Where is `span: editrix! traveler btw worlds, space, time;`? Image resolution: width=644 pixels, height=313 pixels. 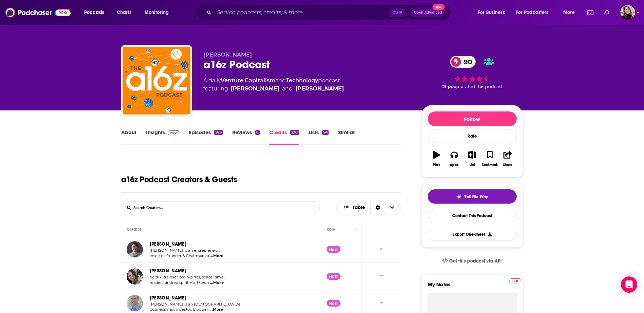 span: editrix! traveler btw worlds, space, time; is located at coordinates (187, 277).